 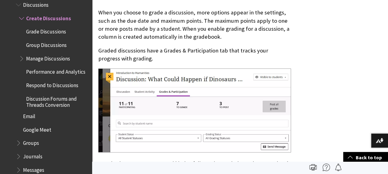 What do you see at coordinates (56, 71) in the screenshot?
I see `span: Performance and Analytics` at bounding box center [56, 71].